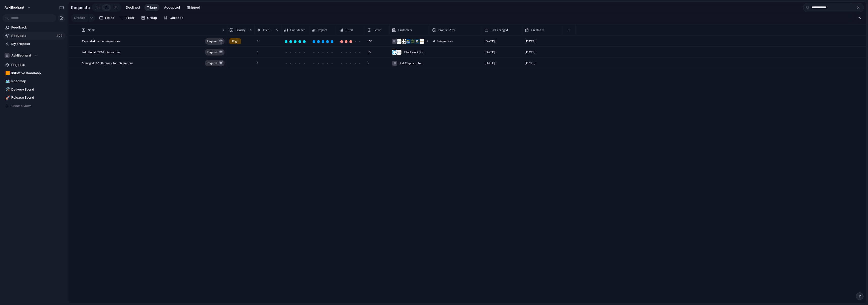 The image size is (868, 305). What do you see at coordinates (445, 41) in the screenshot?
I see `span: Integrations` at bounding box center [445, 41].